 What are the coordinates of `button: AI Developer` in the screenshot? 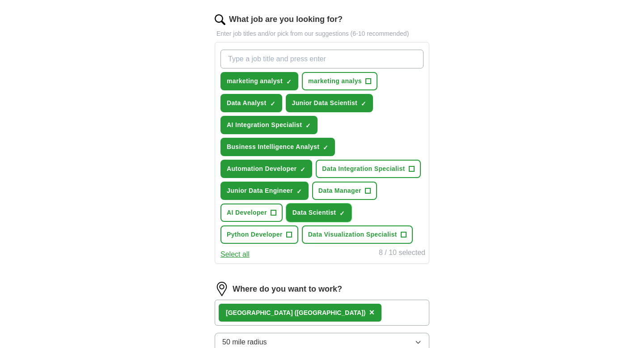 It's located at (251, 212).